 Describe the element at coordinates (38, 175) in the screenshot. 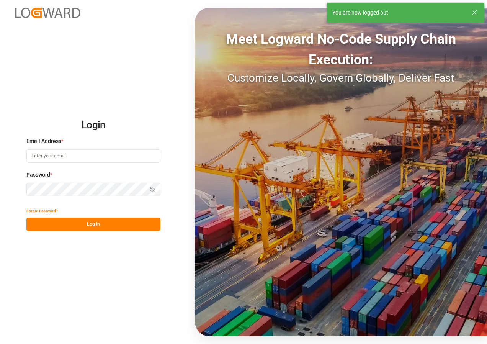

I see `span: Password` at that location.